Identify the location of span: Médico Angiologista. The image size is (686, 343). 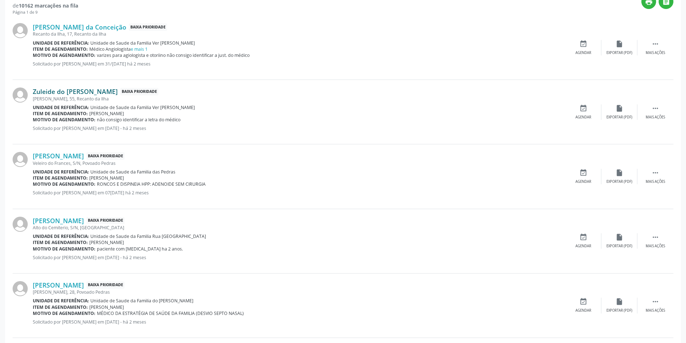
(118, 49).